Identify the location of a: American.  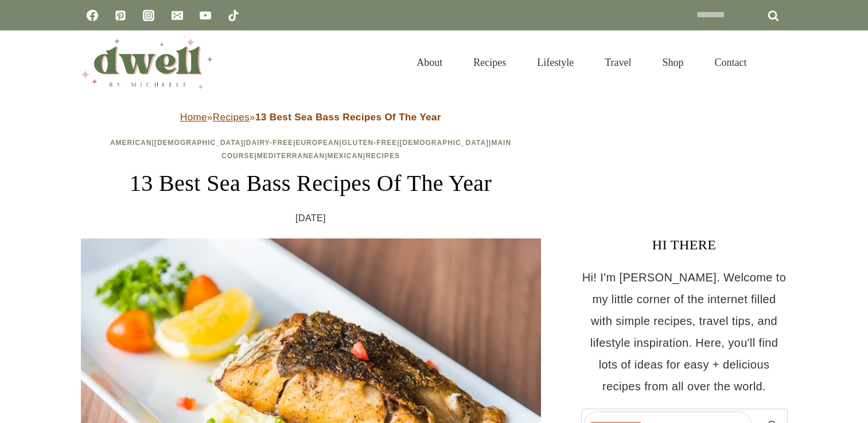
(131, 143).